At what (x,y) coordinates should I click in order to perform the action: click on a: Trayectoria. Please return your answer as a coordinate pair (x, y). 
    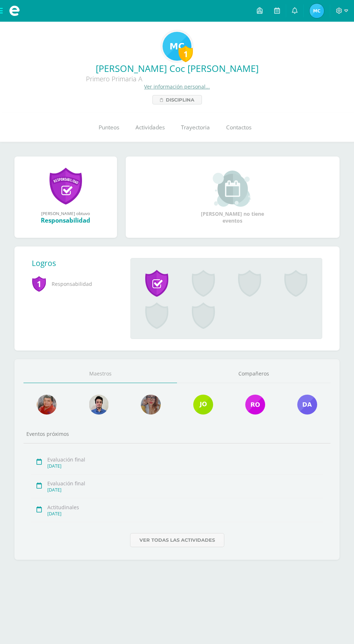
    Looking at the image, I should click on (195, 128).